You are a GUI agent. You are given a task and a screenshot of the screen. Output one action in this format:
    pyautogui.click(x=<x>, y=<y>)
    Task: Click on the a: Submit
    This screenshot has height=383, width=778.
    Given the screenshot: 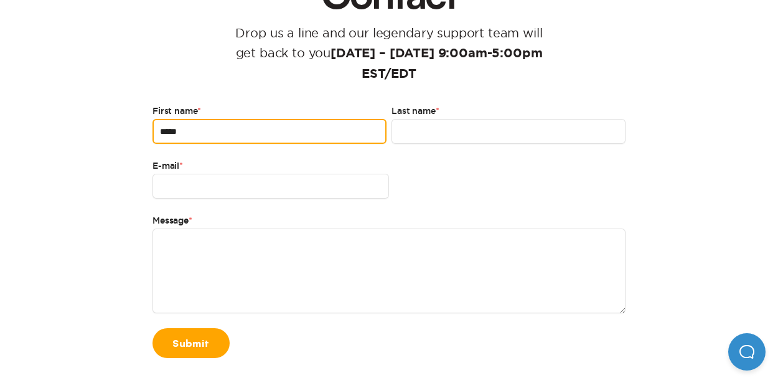 What is the action you would take?
    pyautogui.click(x=191, y=343)
    